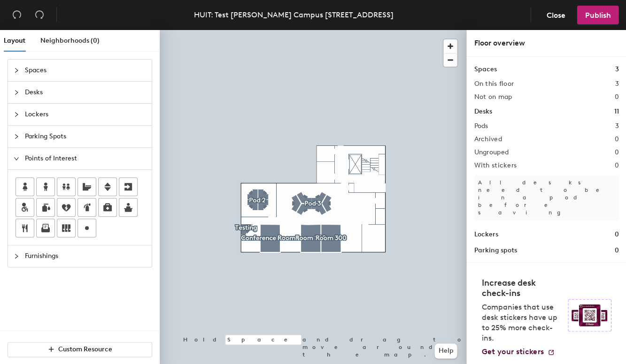  Describe the element at coordinates (495, 250) in the screenshot. I see `h1: Parking spots` at that location.